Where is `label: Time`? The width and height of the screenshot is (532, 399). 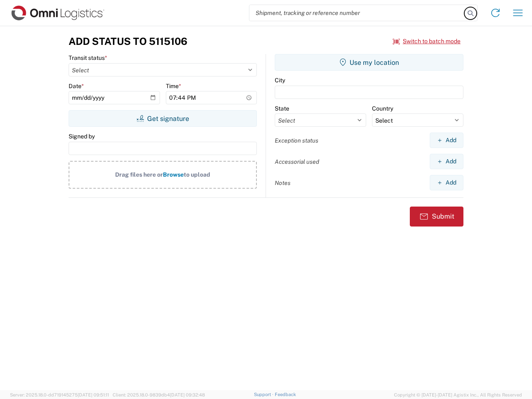
label: Time is located at coordinates (174, 86).